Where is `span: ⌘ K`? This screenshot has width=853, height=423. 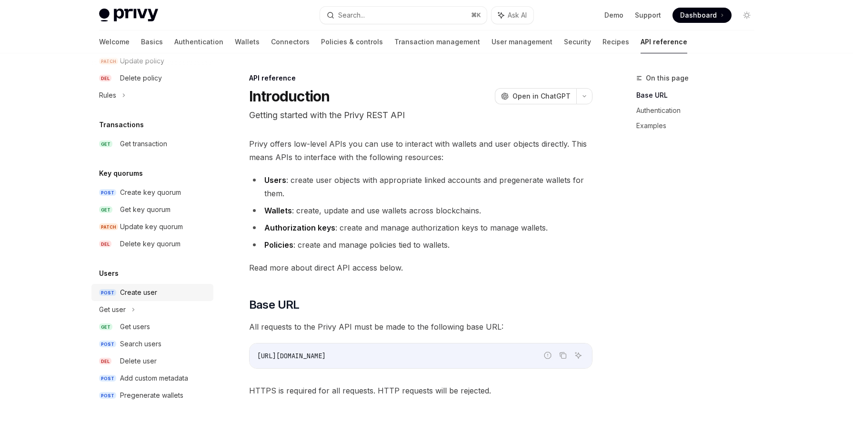
span: ⌘ K is located at coordinates (476, 15).